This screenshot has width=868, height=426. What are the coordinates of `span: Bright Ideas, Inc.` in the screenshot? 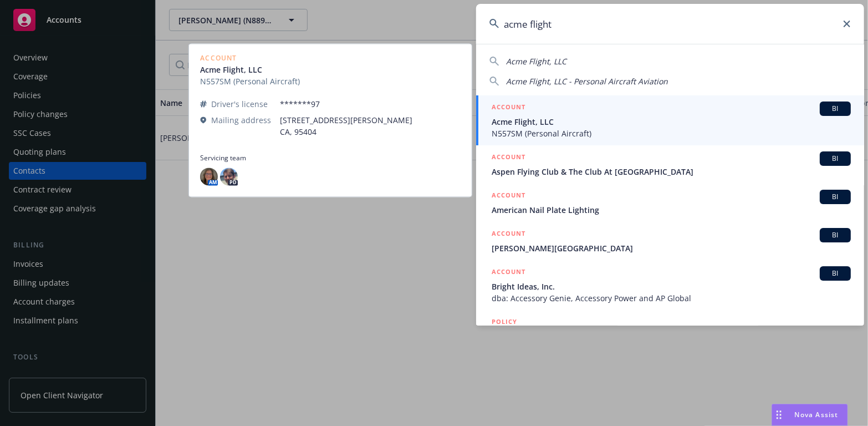 It's located at (671, 287).